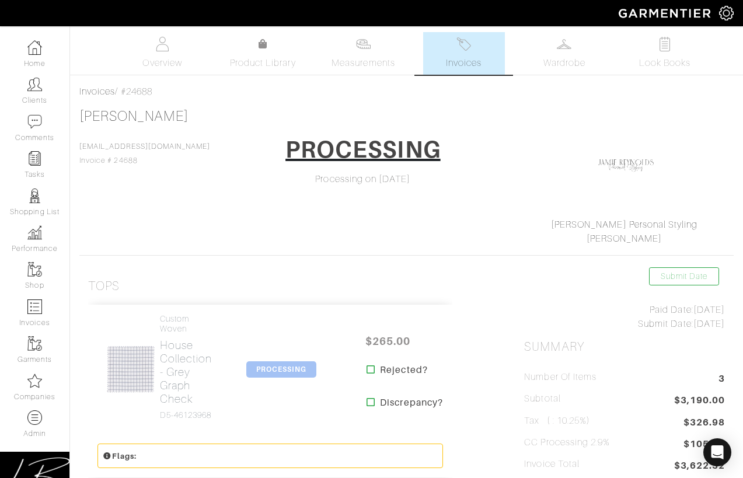  Describe the element at coordinates (34, 158) in the screenshot. I see `img: reminder-icon-8004d30b9f0a5d33ae49ab947aed9ed385cf756f9e5892f1edd6e32f2345188e.png` at that location.